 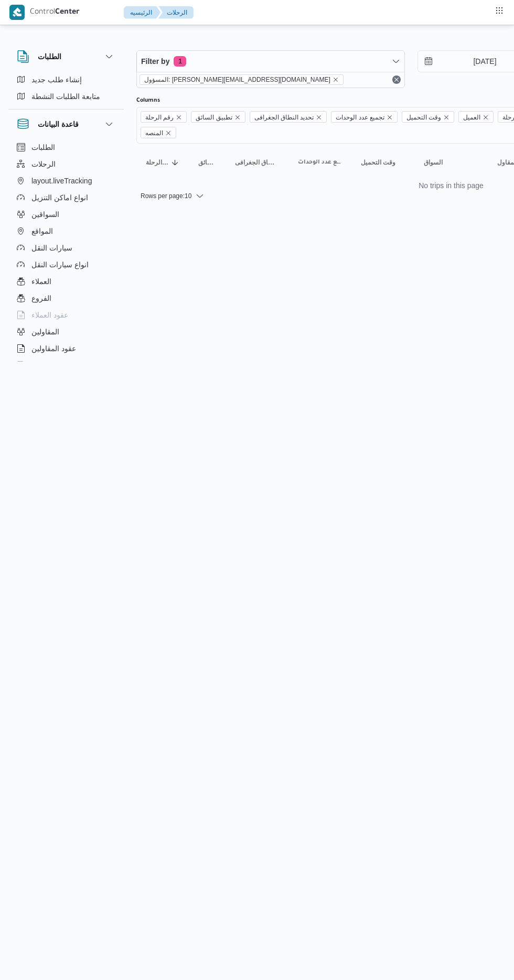 I want to click on span: المقاولين, so click(x=46, y=332).